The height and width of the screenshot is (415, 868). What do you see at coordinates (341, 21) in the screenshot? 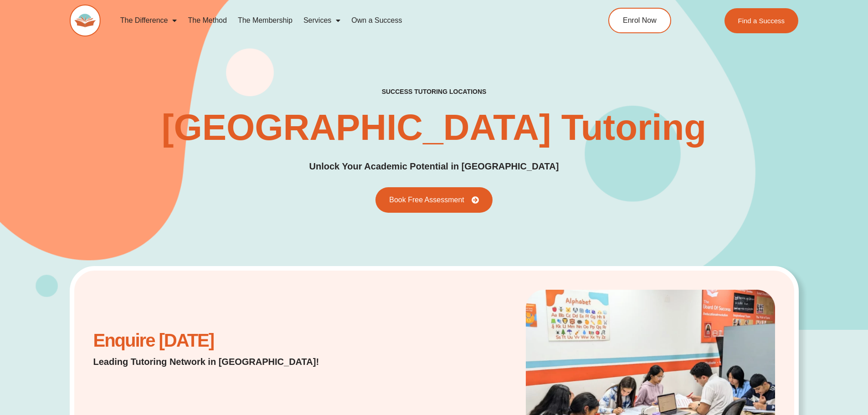
I see `nav: Menu` at bounding box center [341, 21].